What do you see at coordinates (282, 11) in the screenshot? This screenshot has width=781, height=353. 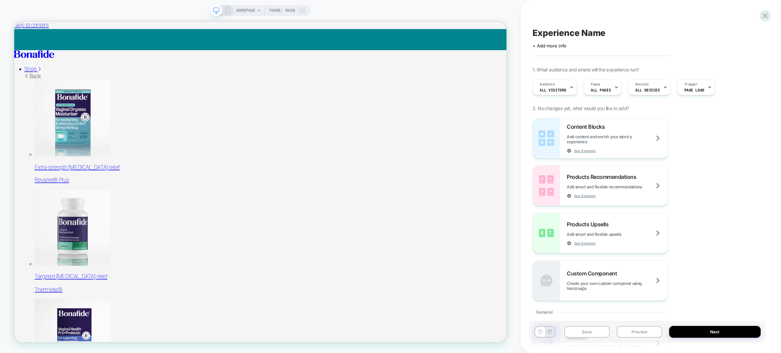 I see `span: Theme: MAIN` at bounding box center [282, 11].